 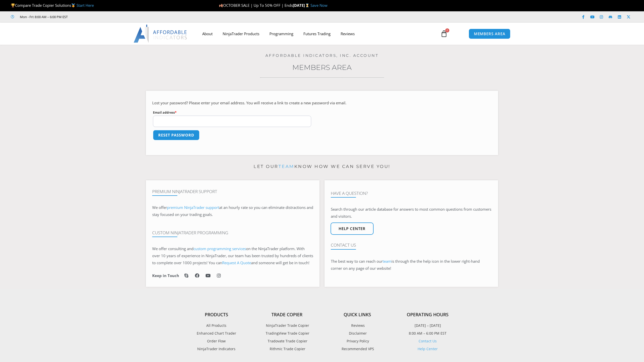 What do you see at coordinates (287, 326) in the screenshot?
I see `a: NinjaTrader Trade Copier` at bounding box center [287, 326].